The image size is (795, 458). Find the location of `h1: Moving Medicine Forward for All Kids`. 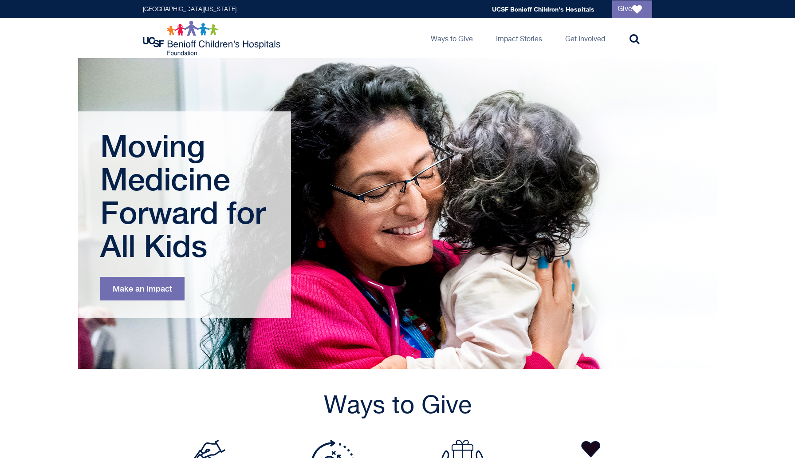

h1: Moving Medicine Forward for All Kids is located at coordinates (186, 196).